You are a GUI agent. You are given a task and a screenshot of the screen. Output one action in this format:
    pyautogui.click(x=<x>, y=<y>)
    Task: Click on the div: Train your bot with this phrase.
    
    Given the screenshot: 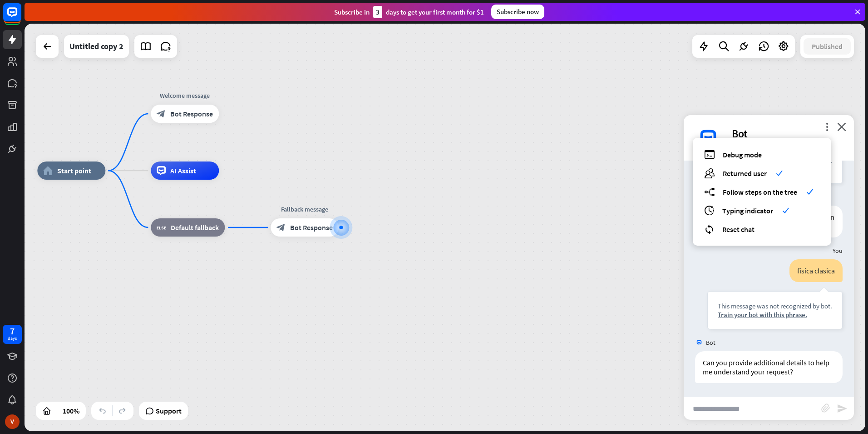 What is the action you would take?
    pyautogui.click(x=775, y=314)
    